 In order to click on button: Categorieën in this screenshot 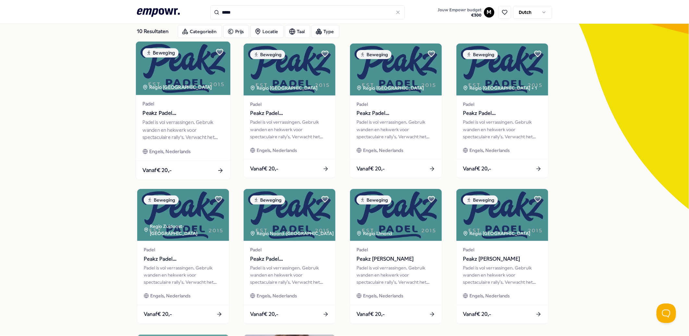, I will do `click(200, 31)`.